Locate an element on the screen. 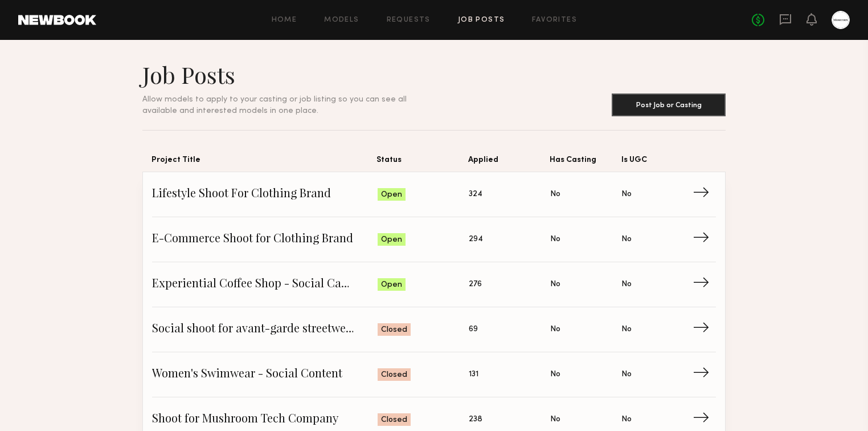 This screenshot has height=431, width=868. span: Women's Swimwear - Social Content is located at coordinates (265, 374).